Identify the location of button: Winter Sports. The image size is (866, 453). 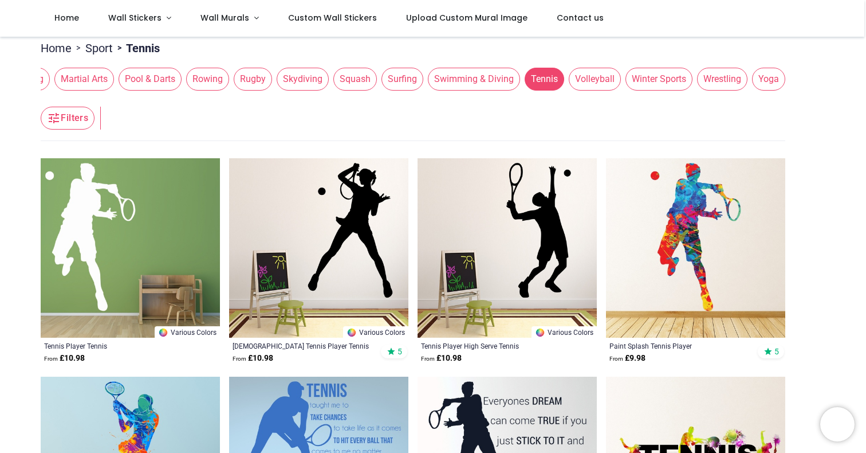
(657, 79).